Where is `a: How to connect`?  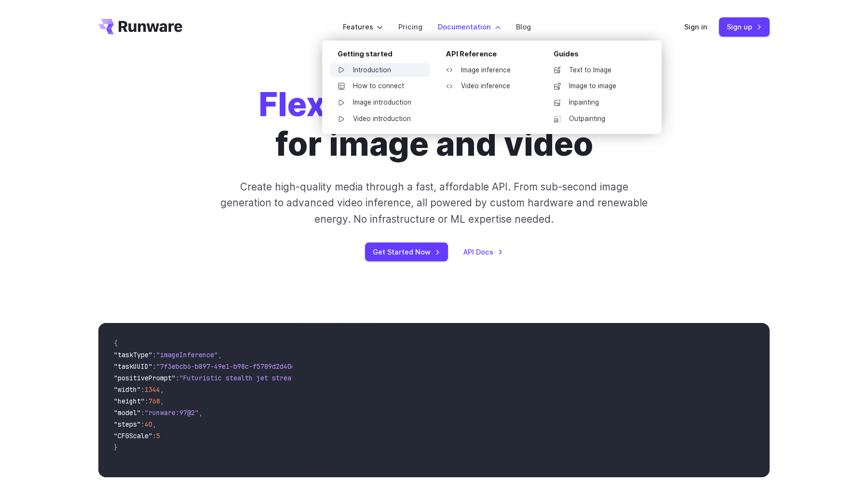 a: How to connect is located at coordinates (380, 86).